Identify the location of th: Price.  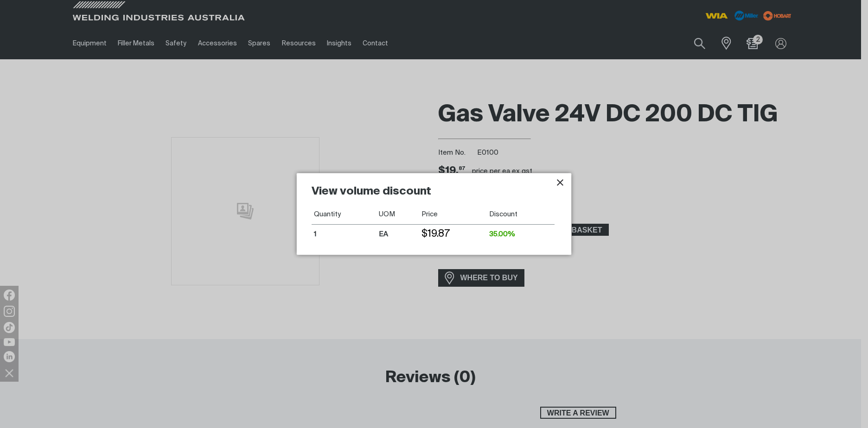
(453, 214).